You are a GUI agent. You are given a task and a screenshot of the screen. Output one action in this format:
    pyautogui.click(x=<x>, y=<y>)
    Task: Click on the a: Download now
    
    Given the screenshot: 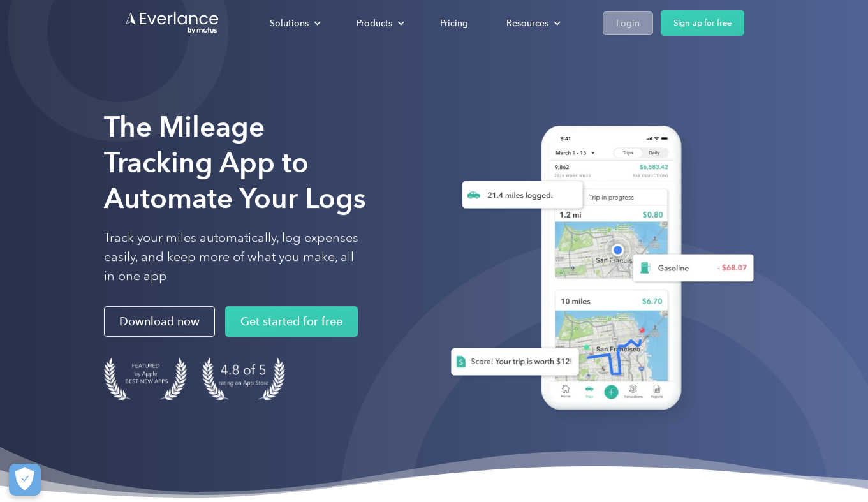 What is the action you would take?
    pyautogui.click(x=159, y=322)
    